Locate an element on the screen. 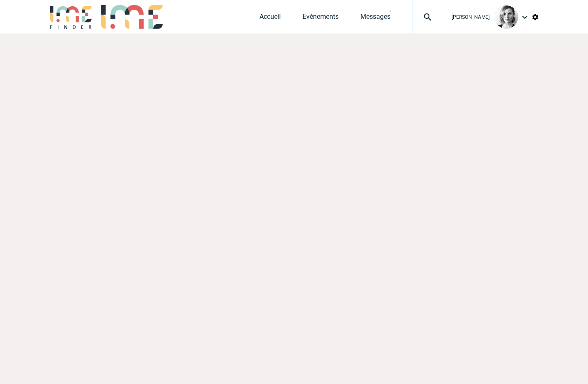 This screenshot has height=384, width=588. a: Messages is located at coordinates (375, 19).